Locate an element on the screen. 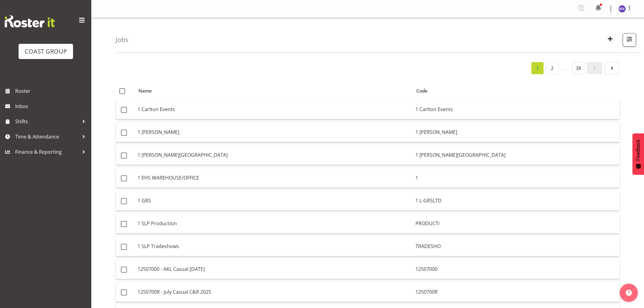 Image resolution: width=644 pixels, height=308 pixels. a: 2 is located at coordinates (552, 68).